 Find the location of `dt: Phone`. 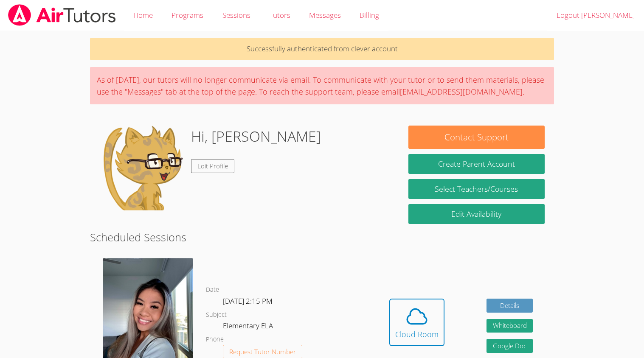

dt: Phone is located at coordinates (215, 339).